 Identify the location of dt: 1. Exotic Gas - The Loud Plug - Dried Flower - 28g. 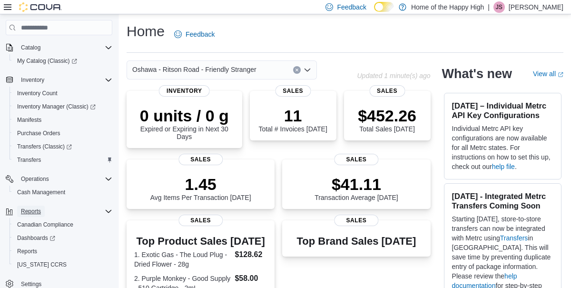
(182, 259).